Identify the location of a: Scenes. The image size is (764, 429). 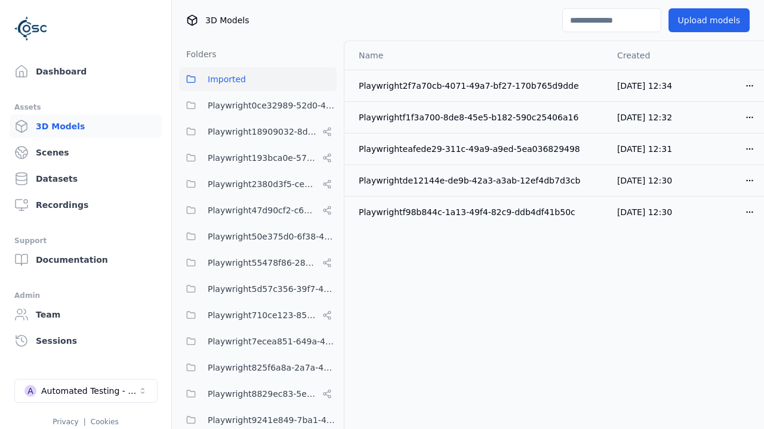
(85, 153).